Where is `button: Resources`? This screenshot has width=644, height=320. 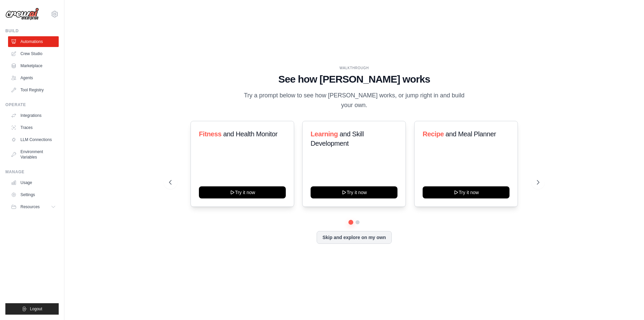 button: Resources is located at coordinates (33, 207).